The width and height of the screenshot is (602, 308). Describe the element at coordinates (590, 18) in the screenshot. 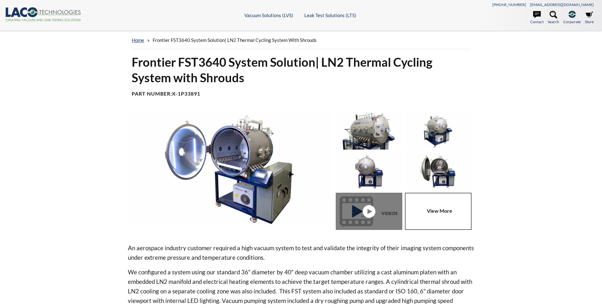

I see `a: Store` at that location.